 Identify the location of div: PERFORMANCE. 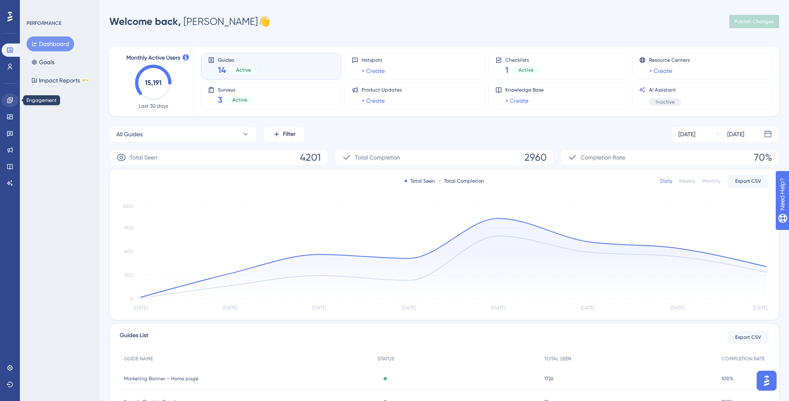
(44, 23).